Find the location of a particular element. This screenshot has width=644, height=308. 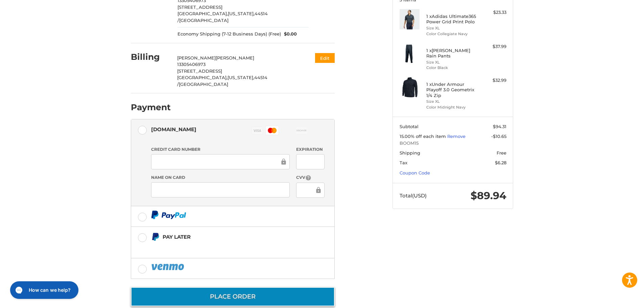

div: $32.99 is located at coordinates (493, 80).